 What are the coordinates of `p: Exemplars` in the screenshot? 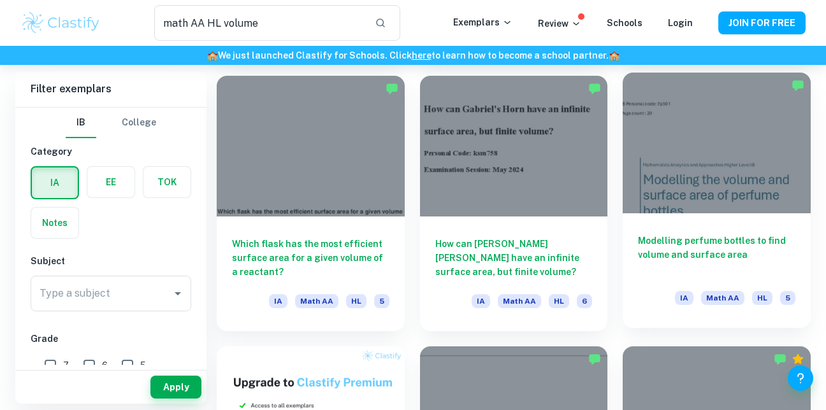 It's located at (483, 22).